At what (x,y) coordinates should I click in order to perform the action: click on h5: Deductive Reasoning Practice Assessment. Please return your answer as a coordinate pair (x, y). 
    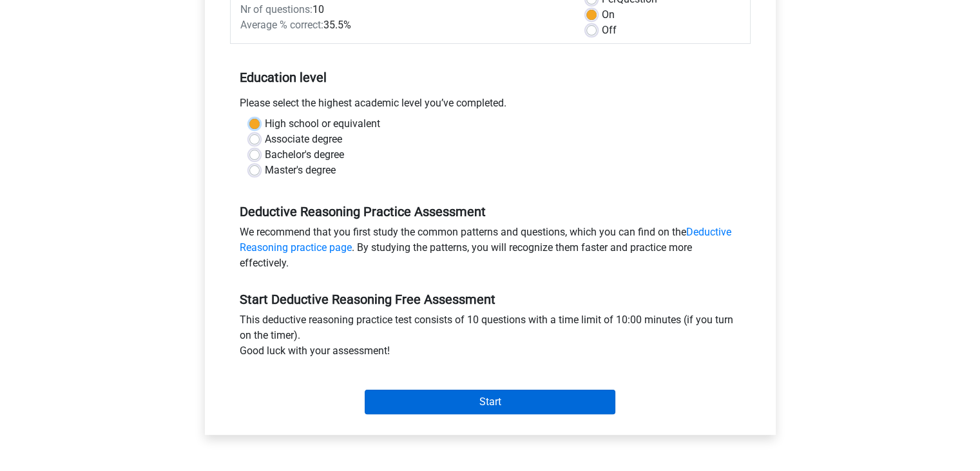
    Looking at the image, I should click on (490, 212).